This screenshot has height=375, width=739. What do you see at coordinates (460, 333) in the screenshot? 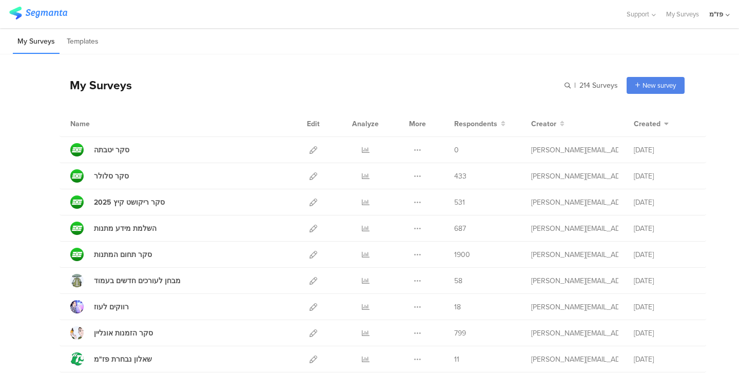
I see `span: 799` at bounding box center [460, 333].